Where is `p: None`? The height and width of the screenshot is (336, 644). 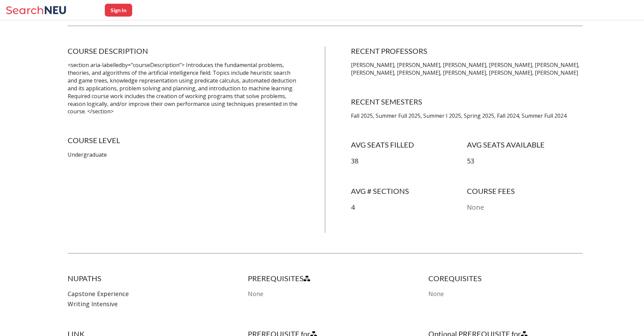
p: None is located at coordinates (525, 207).